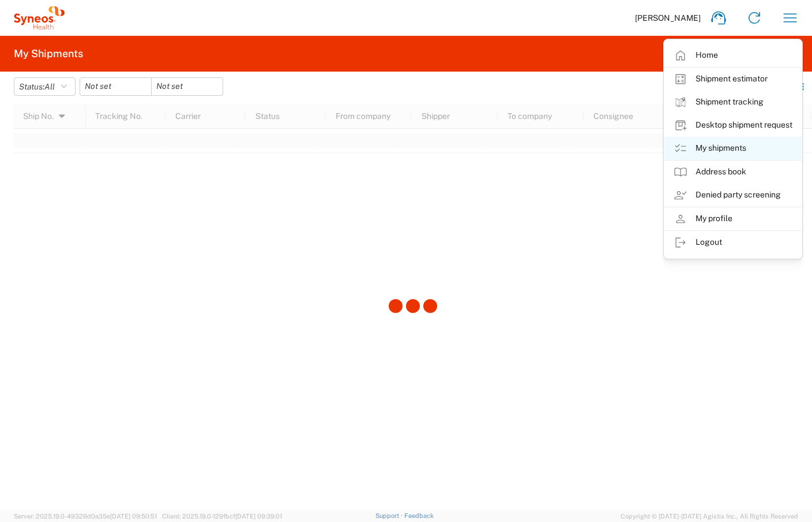  What do you see at coordinates (222, 515) in the screenshot?
I see `span: Client: 2025.19.0-129fbcf` at bounding box center [222, 515].